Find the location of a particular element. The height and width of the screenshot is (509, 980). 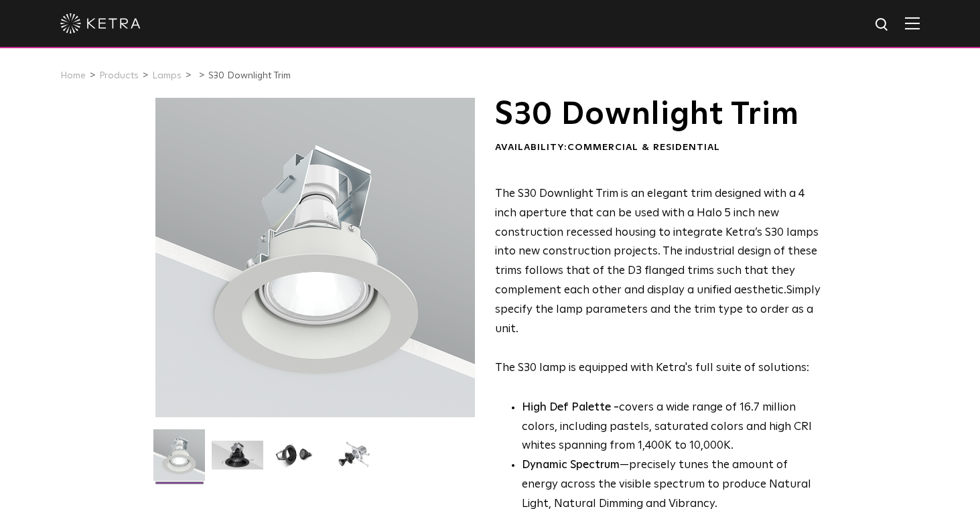

a: Lamps is located at coordinates (166, 76).